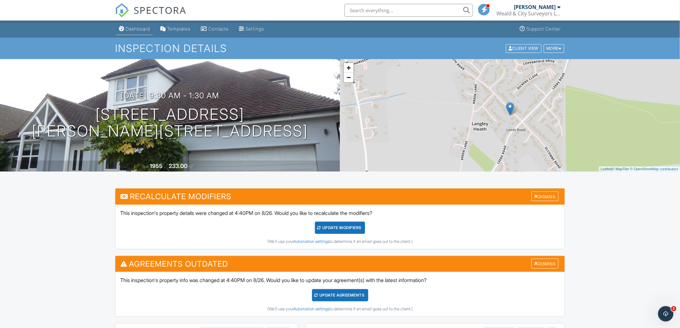  Describe the element at coordinates (655, 169) in the screenshot. I see `a: © OpenStreetMap contributors` at that location.